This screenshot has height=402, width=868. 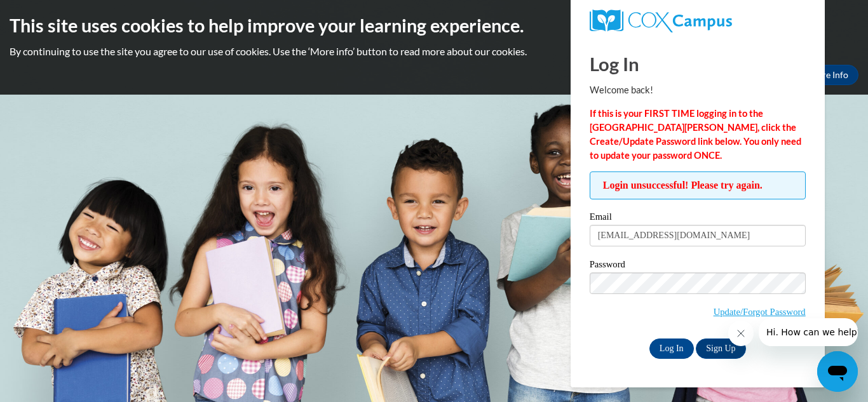 What do you see at coordinates (697, 266) in the screenshot?
I see `label: Password` at bounding box center [697, 266].